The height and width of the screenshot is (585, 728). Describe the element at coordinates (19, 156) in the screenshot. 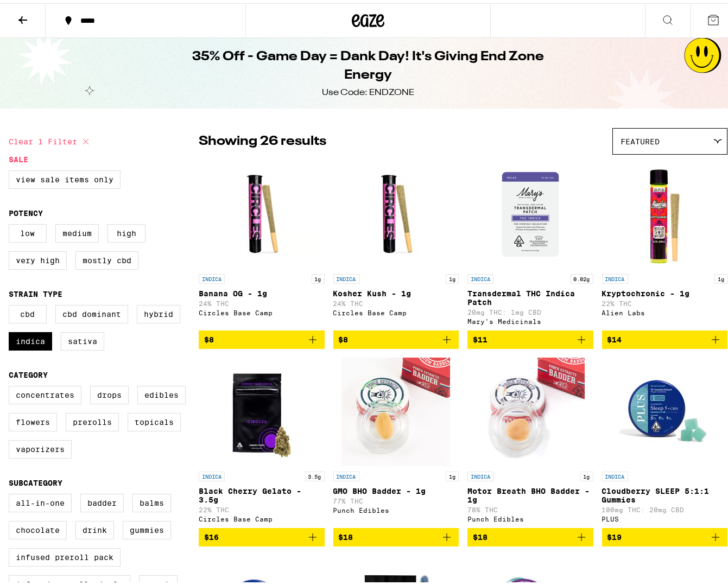

I see `legend: Sale` at that location.